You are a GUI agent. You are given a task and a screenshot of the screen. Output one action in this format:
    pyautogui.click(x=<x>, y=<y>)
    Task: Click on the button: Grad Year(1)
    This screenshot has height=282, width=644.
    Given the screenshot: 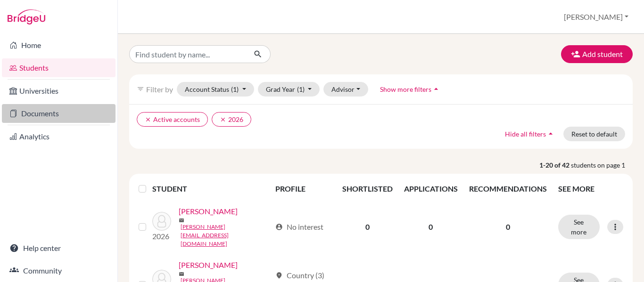 What is the action you would take?
    pyautogui.click(x=289, y=89)
    